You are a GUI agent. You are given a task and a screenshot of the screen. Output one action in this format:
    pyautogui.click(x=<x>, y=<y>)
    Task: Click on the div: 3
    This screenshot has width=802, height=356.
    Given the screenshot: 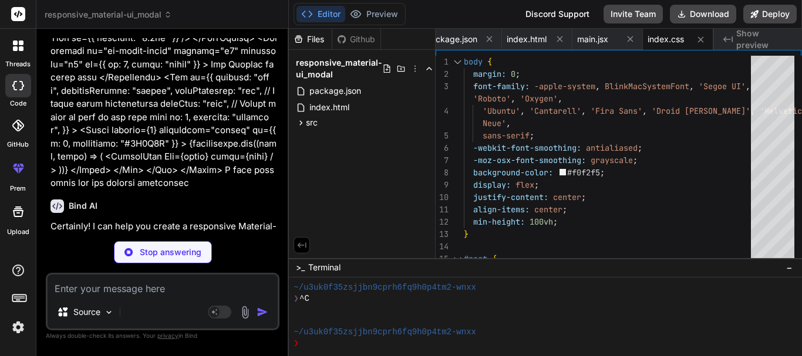 What is the action you would take?
    pyautogui.click(x=442, y=86)
    